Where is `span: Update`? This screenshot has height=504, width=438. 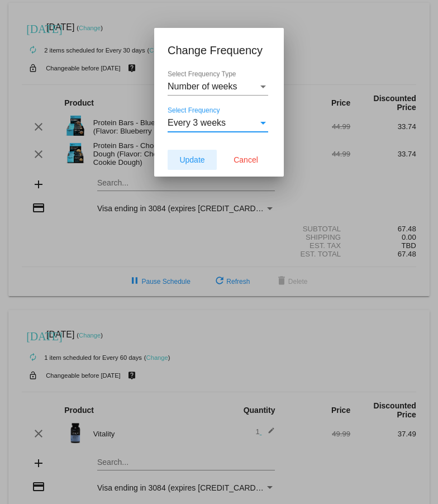 span: Update is located at coordinates (192, 160).